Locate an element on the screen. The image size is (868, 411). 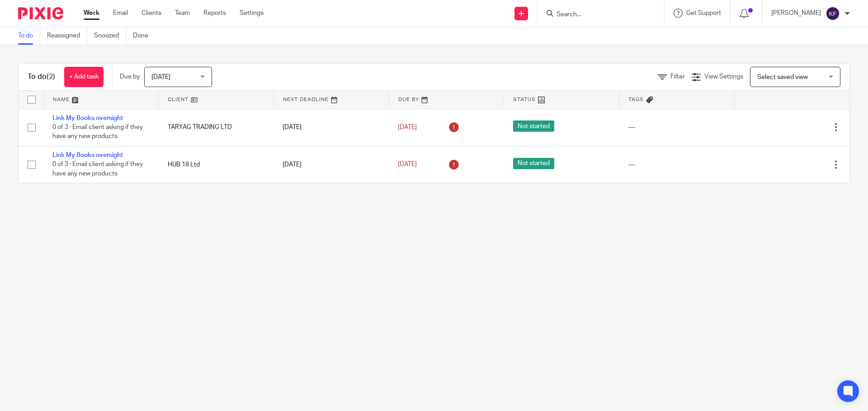
input: Search is located at coordinates (597, 15).